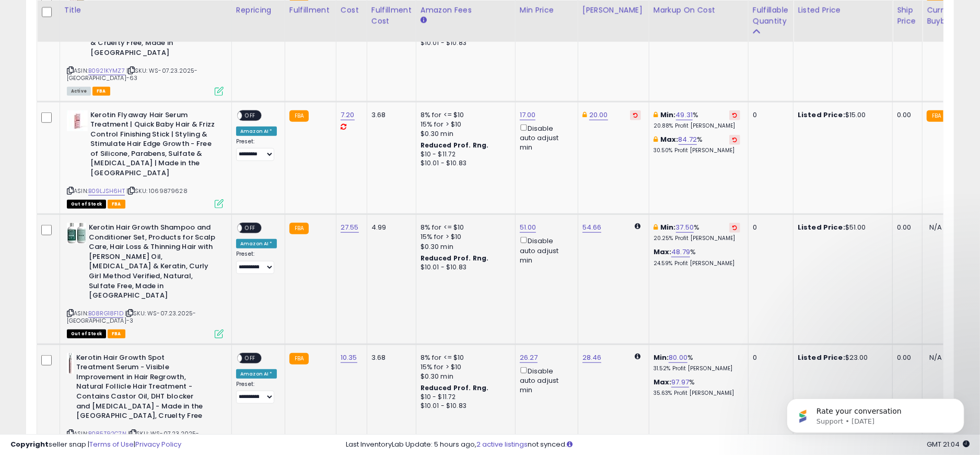 This screenshot has width=980, height=455. What do you see at coordinates (529, 357) in the screenshot?
I see `a: 26.27` at bounding box center [529, 357].